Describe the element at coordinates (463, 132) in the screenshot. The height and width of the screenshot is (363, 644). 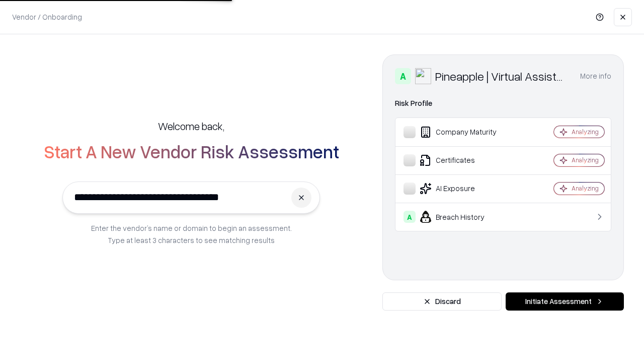
I see `div: Company Maturity` at that location.